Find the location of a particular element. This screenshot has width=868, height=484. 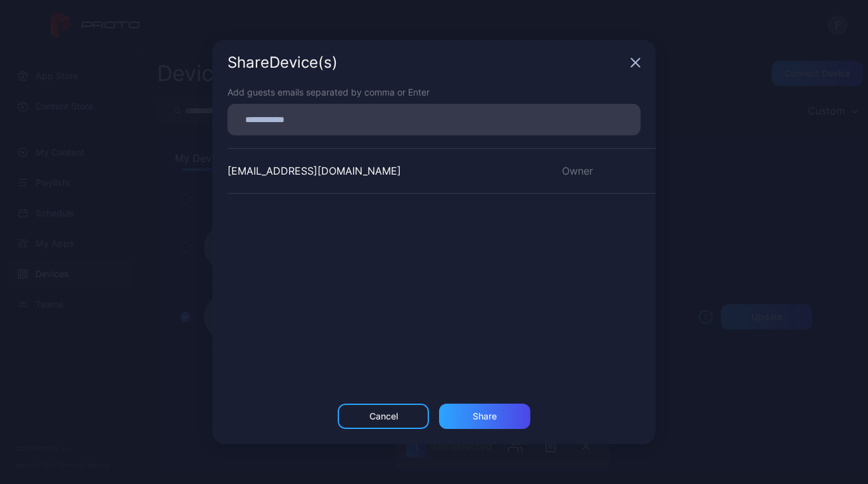

button: Share is located at coordinates (484, 417).